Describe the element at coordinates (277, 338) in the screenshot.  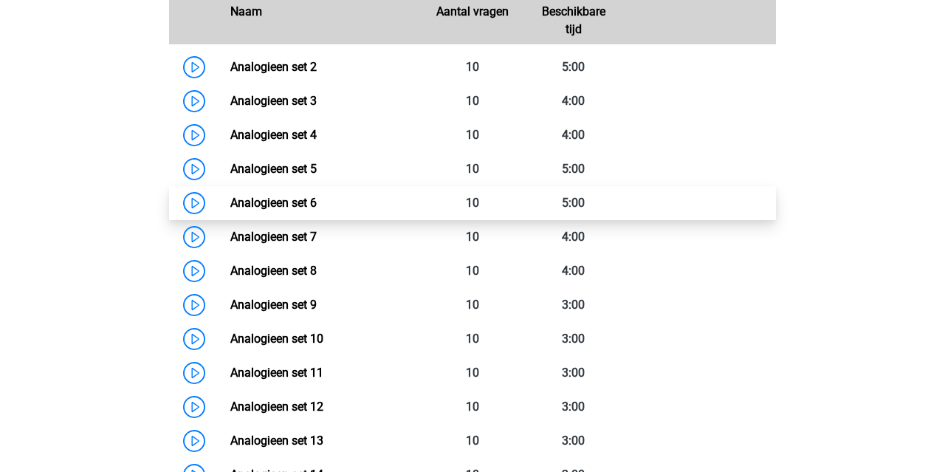
I see `a: Analogieen set 10` at that location.